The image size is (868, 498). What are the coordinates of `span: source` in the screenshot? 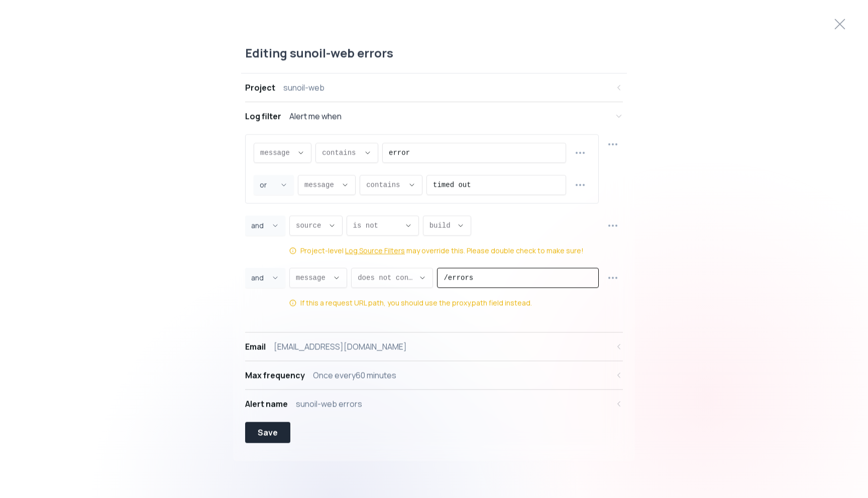 It's located at (310, 226).